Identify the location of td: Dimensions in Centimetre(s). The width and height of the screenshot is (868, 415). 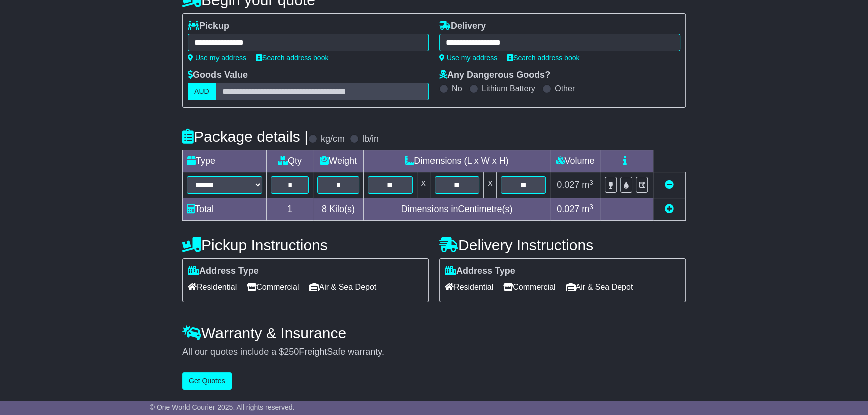
(456, 209).